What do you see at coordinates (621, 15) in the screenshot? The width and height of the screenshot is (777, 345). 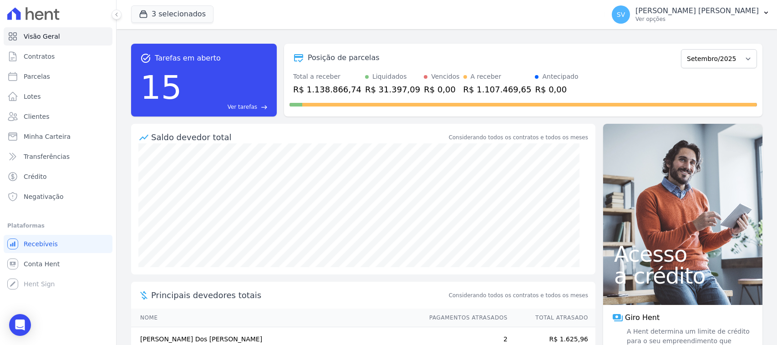 I see `span: SV` at bounding box center [621, 15].